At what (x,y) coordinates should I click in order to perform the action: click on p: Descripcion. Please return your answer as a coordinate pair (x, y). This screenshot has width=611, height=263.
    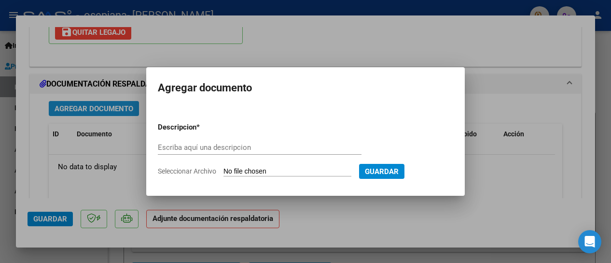
    Looking at the image, I should click on (202, 127).